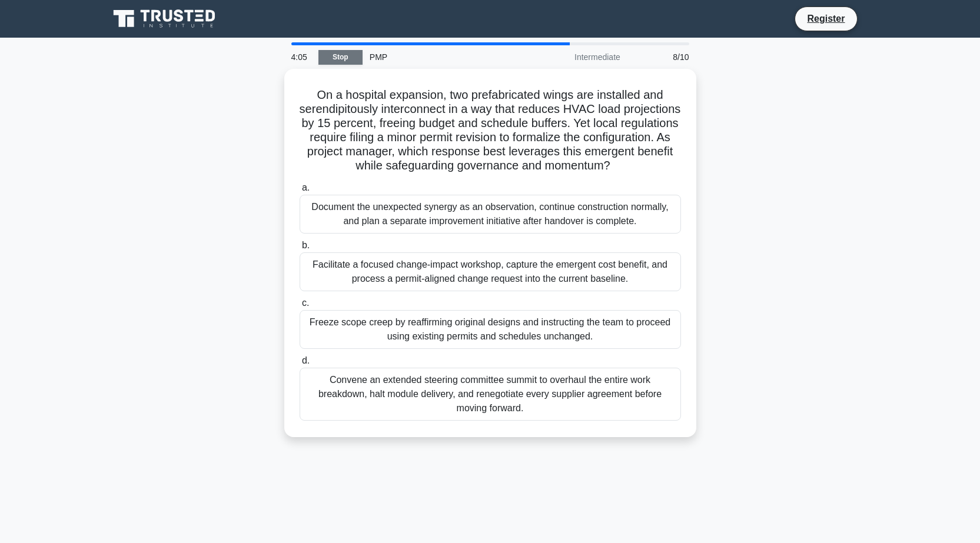 The height and width of the screenshot is (543, 980). Describe the element at coordinates (305, 360) in the screenshot. I see `span: d.` at that location.